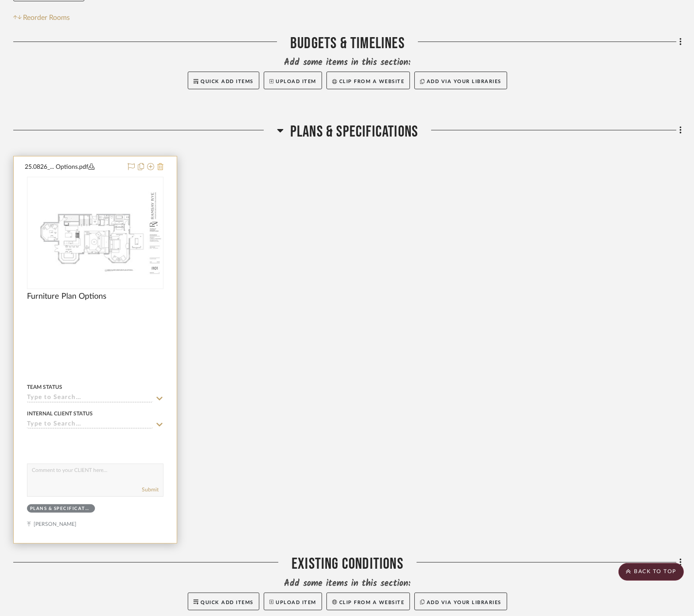 The height and width of the screenshot is (616, 694). Describe the element at coordinates (150, 490) in the screenshot. I see `button: Submit` at that location.